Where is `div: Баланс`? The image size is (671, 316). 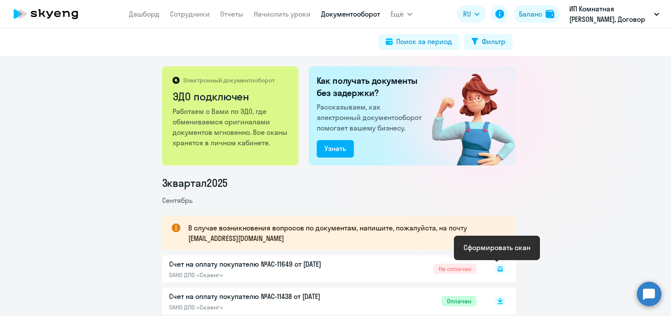 div: Баланс is located at coordinates (530, 14).